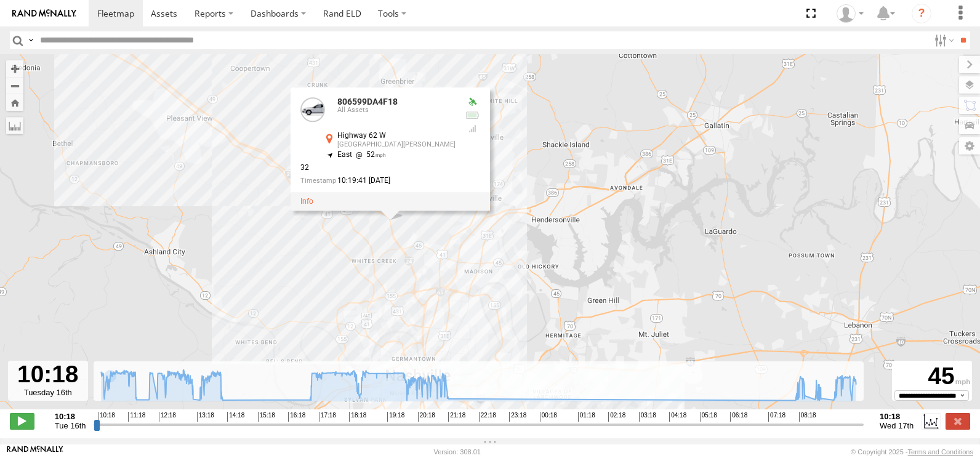  I want to click on div: Date/time of location update, so click(377, 181).